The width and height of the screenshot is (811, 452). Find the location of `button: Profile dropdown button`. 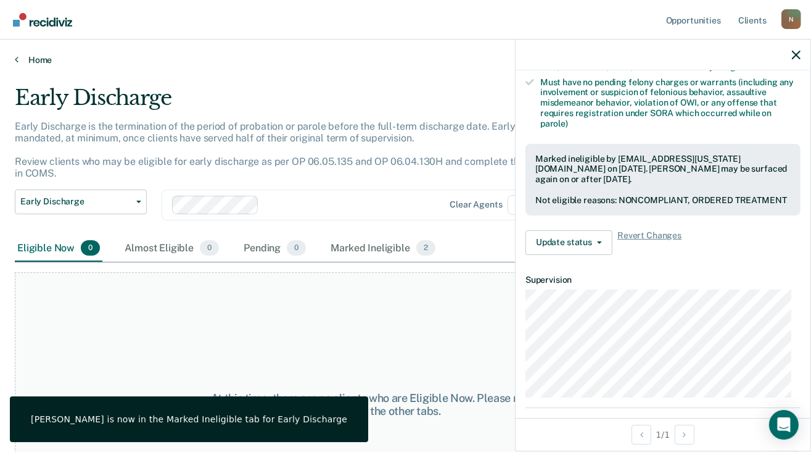

button: Profile dropdown button is located at coordinates (792, 19).